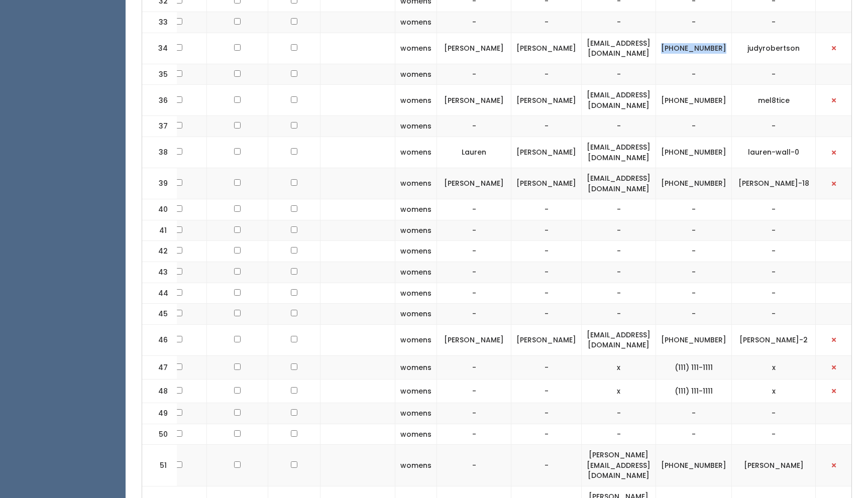  I want to click on td: 38, so click(160, 153).